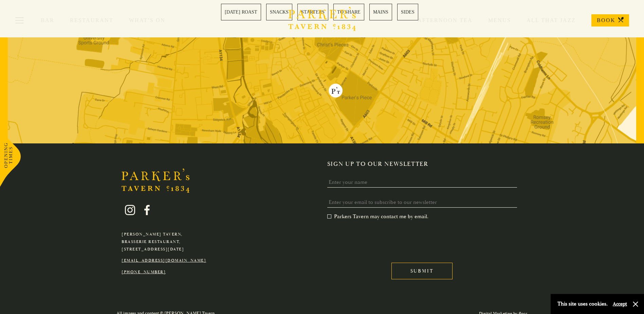 Image resolution: width=644 pixels, height=314 pixels. Describe the element at coordinates (636, 304) in the screenshot. I see `button: Close and accept` at that location.